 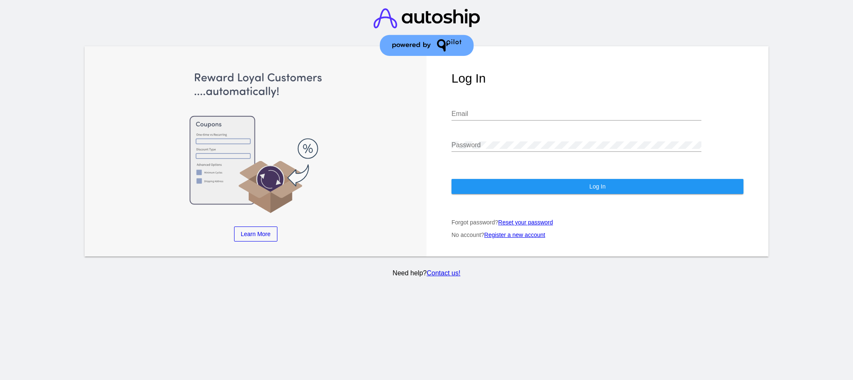 I want to click on a: Contact us!, so click(x=443, y=272).